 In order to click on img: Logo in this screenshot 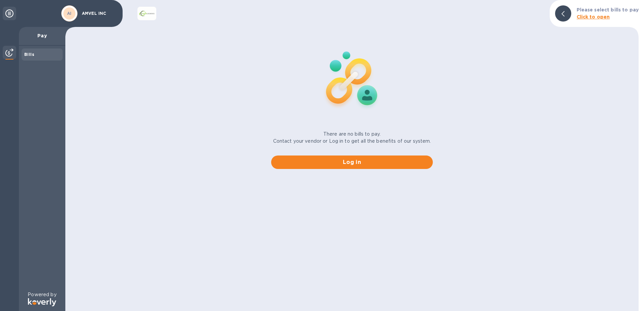, I will do `click(42, 303)`.